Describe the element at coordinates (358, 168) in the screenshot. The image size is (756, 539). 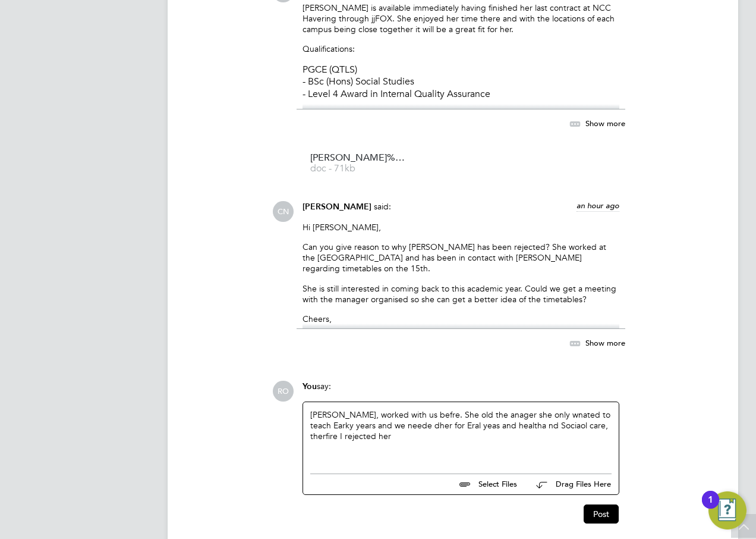
I see `span: doc - 71kb` at that location.